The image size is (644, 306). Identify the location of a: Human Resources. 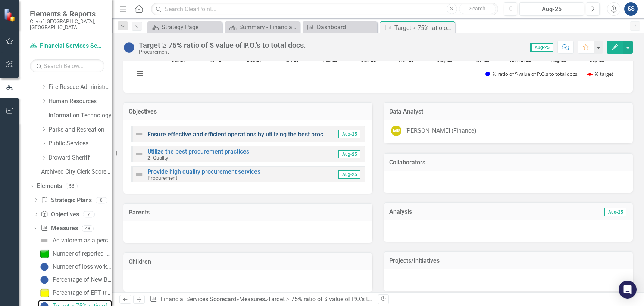
(80, 101).